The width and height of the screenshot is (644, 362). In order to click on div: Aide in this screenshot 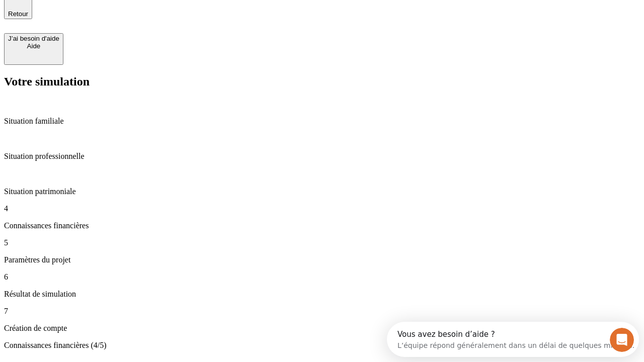, I will do `click(34, 45)`.